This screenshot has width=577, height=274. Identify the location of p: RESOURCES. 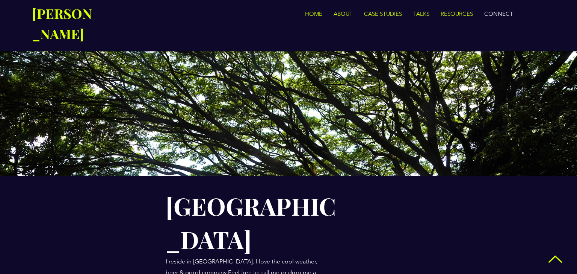
(457, 14).